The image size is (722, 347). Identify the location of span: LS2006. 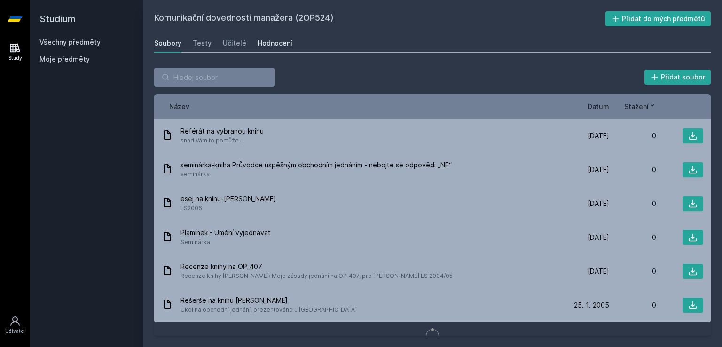
(228, 208).